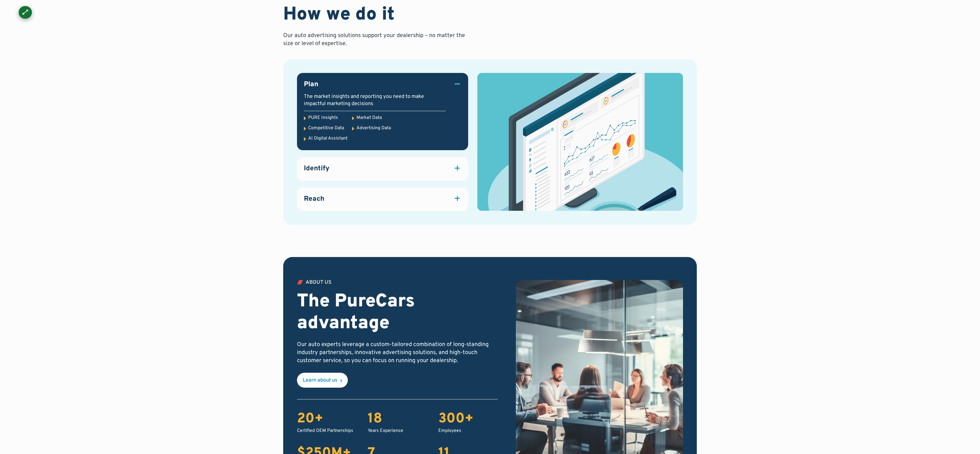  Describe the element at coordinates (397, 431) in the screenshot. I see `div: Years Experience` at that location.